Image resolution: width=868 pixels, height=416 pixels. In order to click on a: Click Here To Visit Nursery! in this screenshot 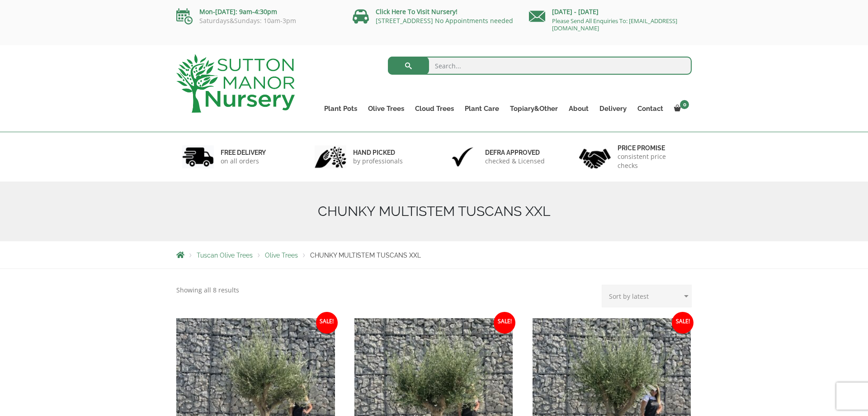, I will do `click(416, 11)`.